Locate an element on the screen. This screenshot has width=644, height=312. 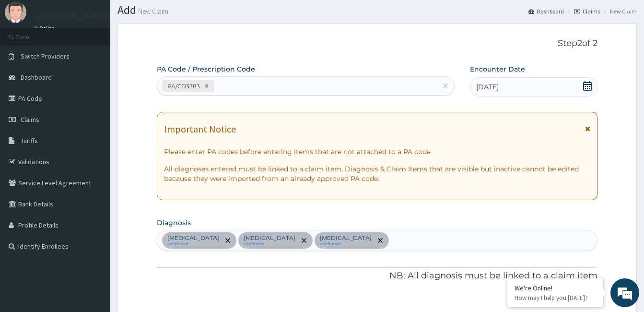
p: How may I help you today? is located at coordinates (555, 298).